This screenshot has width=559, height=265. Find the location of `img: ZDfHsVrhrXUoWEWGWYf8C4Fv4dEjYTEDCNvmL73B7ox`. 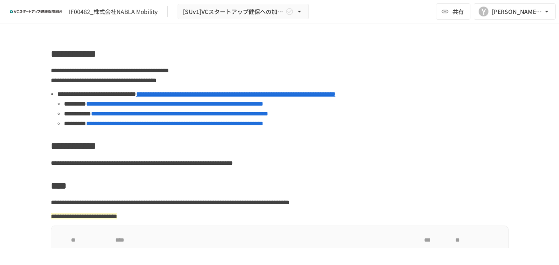

img: ZDfHsVrhrXUoWEWGWYf8C4Fv4dEjYTEDCNvmL73B7ox is located at coordinates (36, 11).